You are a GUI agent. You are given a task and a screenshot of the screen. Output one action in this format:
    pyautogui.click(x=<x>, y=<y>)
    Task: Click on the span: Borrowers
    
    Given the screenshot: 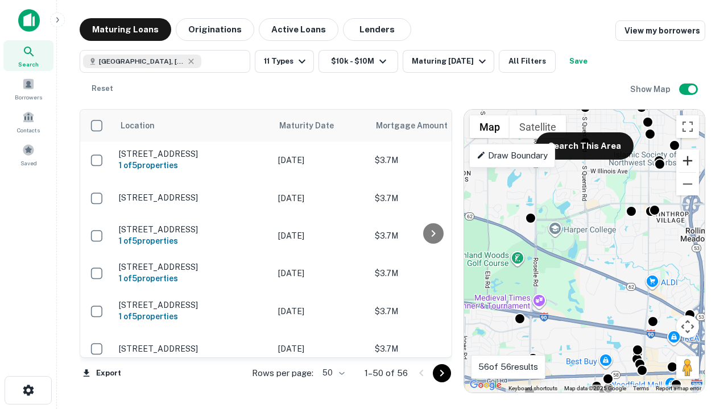 What is the action you would take?
    pyautogui.click(x=28, y=97)
    